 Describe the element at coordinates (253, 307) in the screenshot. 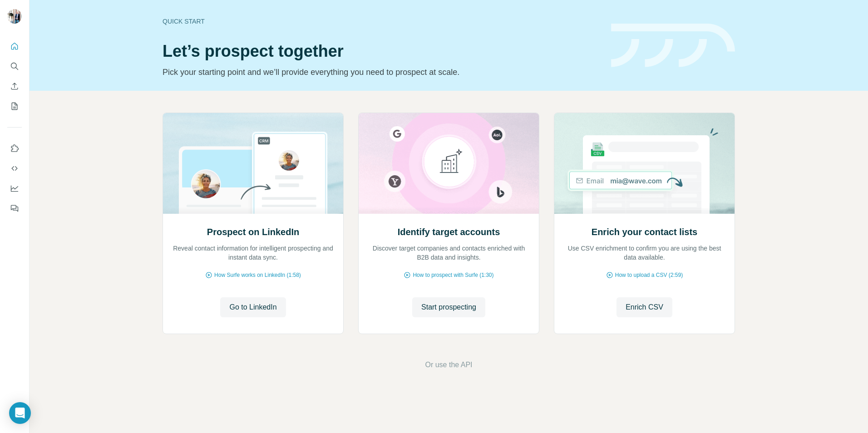

I see `span: Go to LinkedIn` at that location.